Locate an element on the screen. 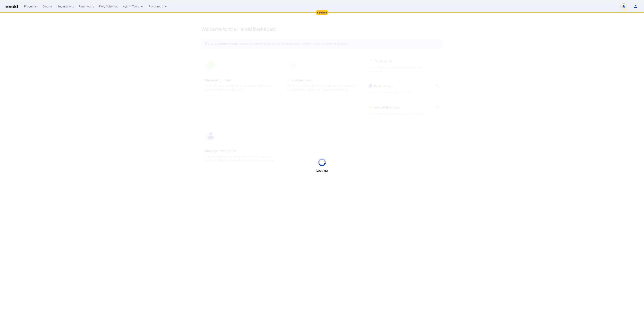 Image resolution: width=644 pixels, height=331 pixels. div: Producers is located at coordinates (31, 7).